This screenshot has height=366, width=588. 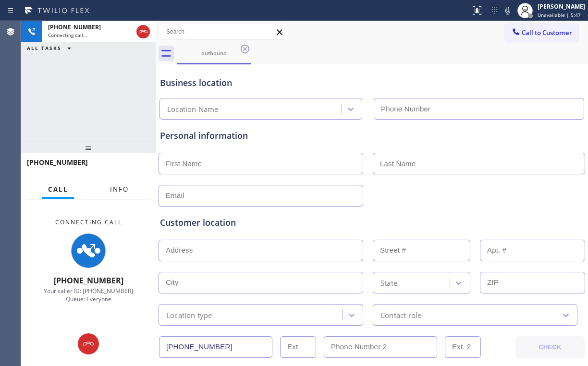 I want to click on div: Location type, so click(x=189, y=314).